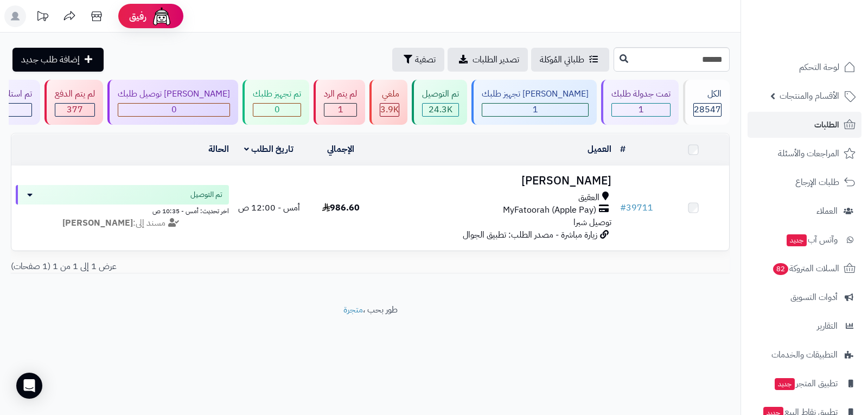 The width and height of the screenshot is (868, 415). What do you see at coordinates (571, 60) in the screenshot?
I see `a: طلباتي المُوكلة` at bounding box center [571, 60].